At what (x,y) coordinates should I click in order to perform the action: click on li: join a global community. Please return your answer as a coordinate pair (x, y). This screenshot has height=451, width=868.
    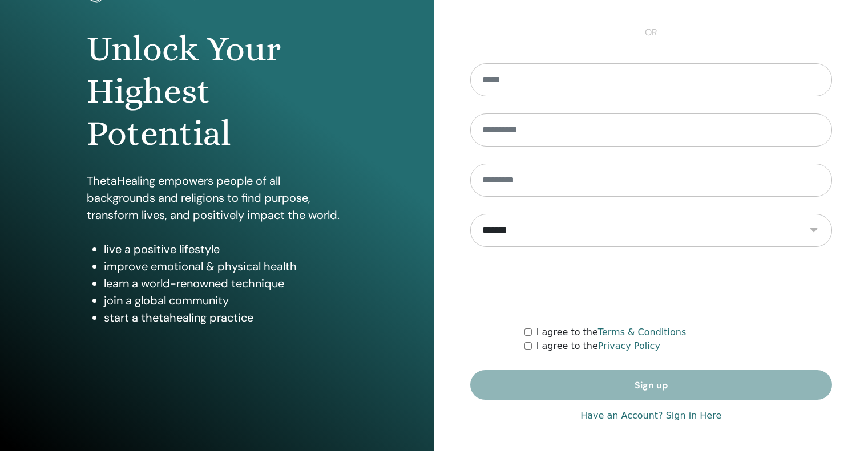
    Looking at the image, I should click on (225, 300).